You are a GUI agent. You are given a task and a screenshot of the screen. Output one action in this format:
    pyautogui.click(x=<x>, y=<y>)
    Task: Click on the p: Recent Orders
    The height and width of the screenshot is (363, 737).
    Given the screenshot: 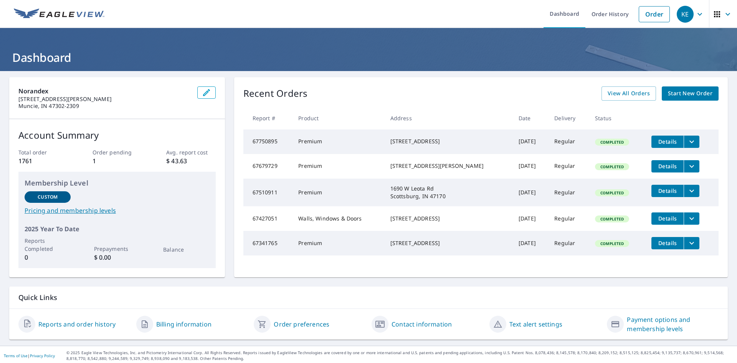 What is the action you would take?
    pyautogui.click(x=276, y=93)
    